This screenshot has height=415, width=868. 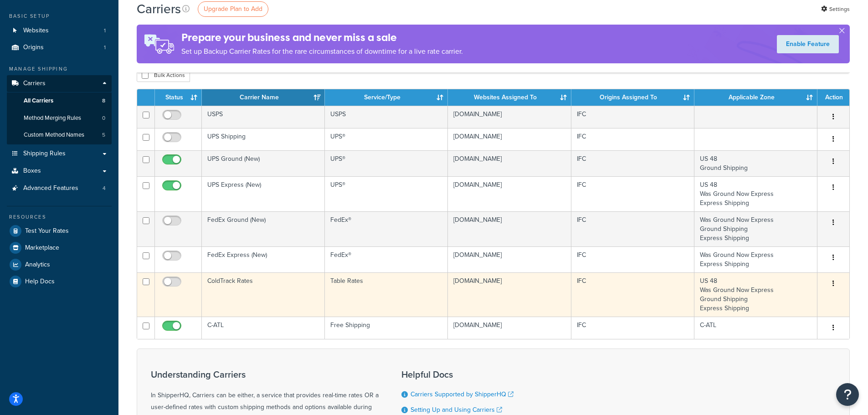 I want to click on a: Marketplace, so click(x=59, y=248).